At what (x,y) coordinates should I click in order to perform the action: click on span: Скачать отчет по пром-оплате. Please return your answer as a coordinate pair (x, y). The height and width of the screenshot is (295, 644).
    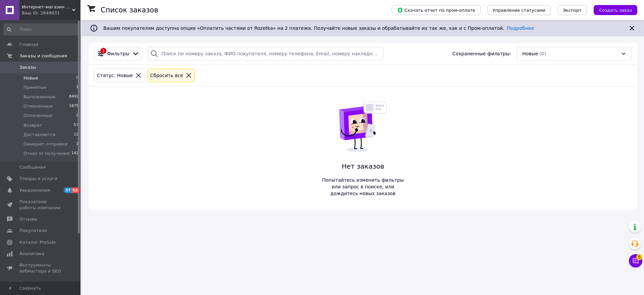
    Looking at the image, I should click on (436, 10).